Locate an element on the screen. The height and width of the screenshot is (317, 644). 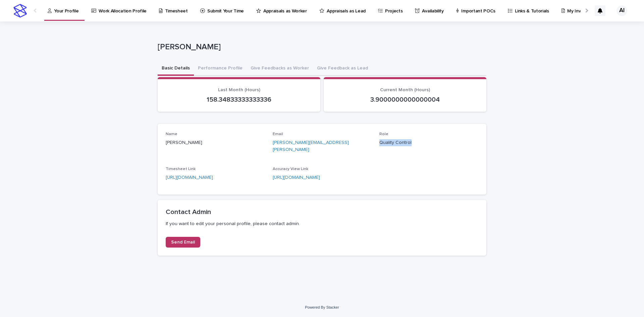
p: 158.34833333333336 is located at coordinates (239, 100).